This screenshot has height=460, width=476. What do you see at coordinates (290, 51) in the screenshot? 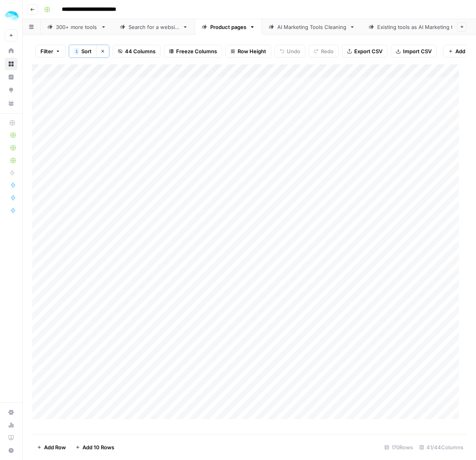
I see `button: Undo` at bounding box center [290, 51].